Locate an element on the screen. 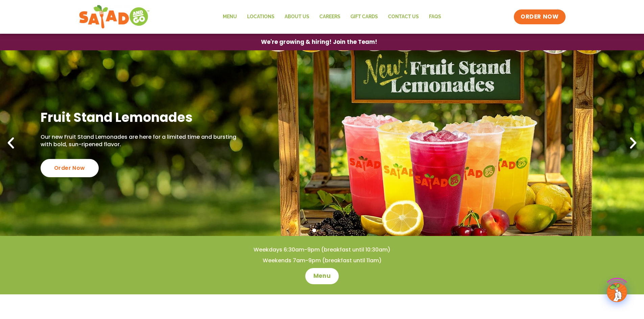 The width and height of the screenshot is (644, 319). a: FAQs is located at coordinates (435, 17).